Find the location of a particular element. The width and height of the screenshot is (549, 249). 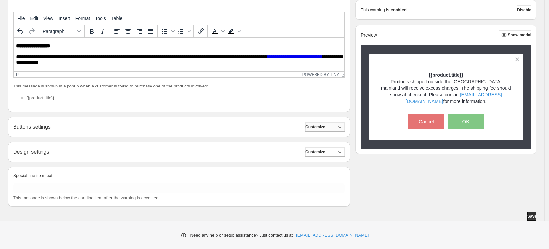

span: Show modal is located at coordinates (519, 35).